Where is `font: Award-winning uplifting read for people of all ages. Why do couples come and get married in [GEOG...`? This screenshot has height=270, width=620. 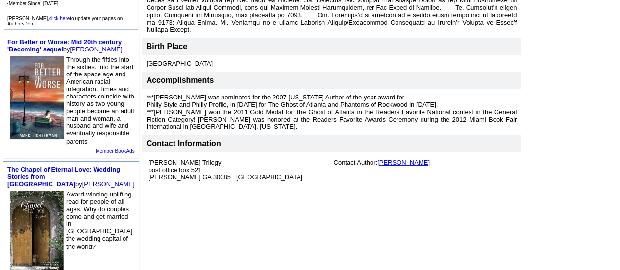 font: Award-winning uplifting read for people of all ages. Why do couples come and get married in [GEOG... is located at coordinates (99, 221).